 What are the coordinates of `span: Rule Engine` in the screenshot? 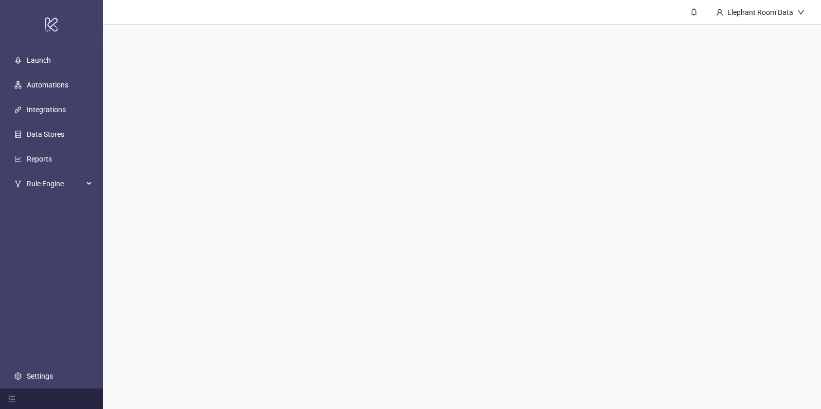 It's located at (55, 184).